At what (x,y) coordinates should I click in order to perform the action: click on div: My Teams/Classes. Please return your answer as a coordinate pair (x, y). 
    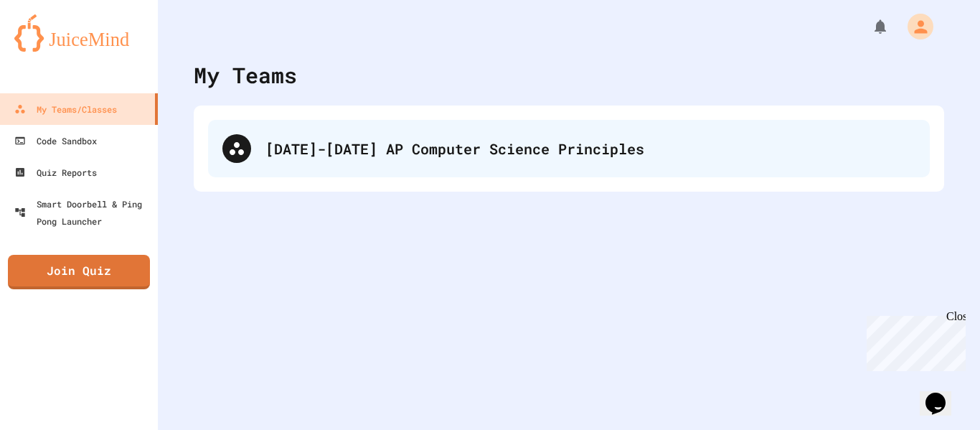
    Looking at the image, I should click on (66, 109).